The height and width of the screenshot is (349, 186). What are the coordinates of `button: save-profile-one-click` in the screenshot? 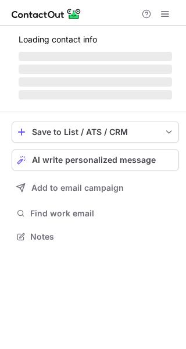 It's located at (96, 132).